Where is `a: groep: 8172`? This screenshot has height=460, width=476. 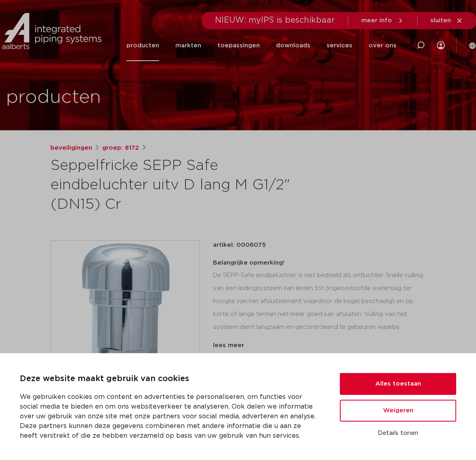 a: groep: 8172 is located at coordinates (121, 148).